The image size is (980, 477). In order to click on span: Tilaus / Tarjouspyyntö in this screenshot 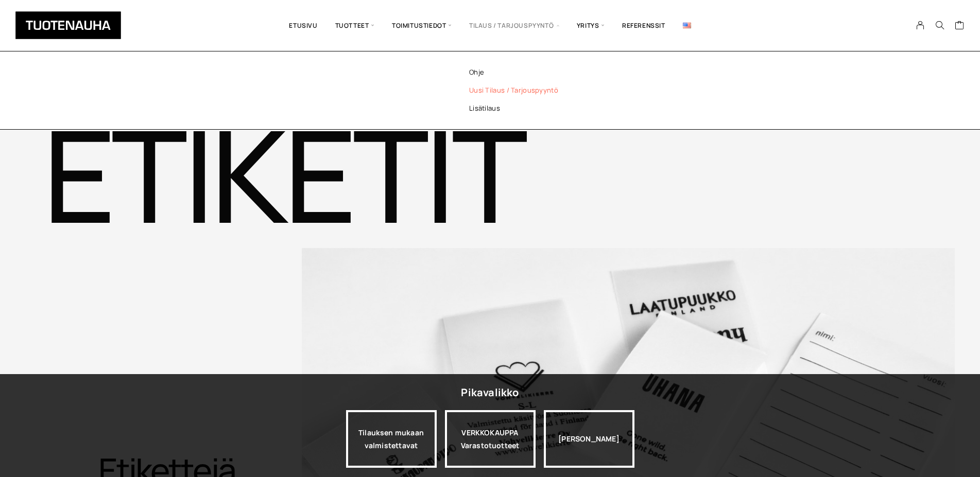, I will do `click(514, 25)`.